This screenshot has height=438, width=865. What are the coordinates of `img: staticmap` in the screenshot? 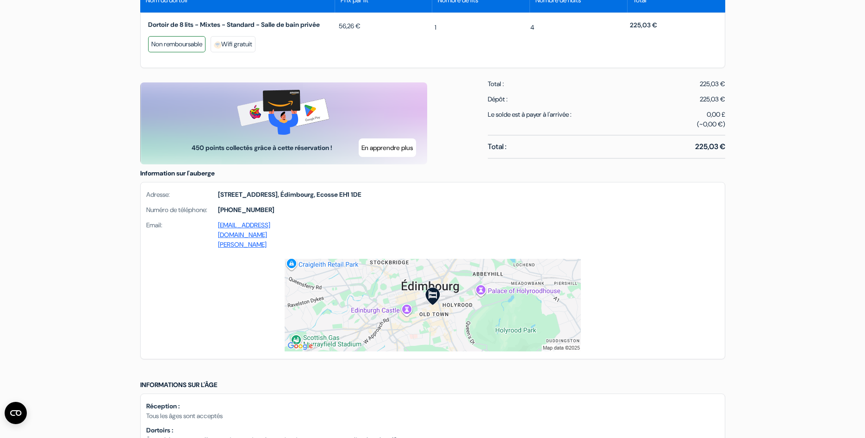 It's located at (433, 305).